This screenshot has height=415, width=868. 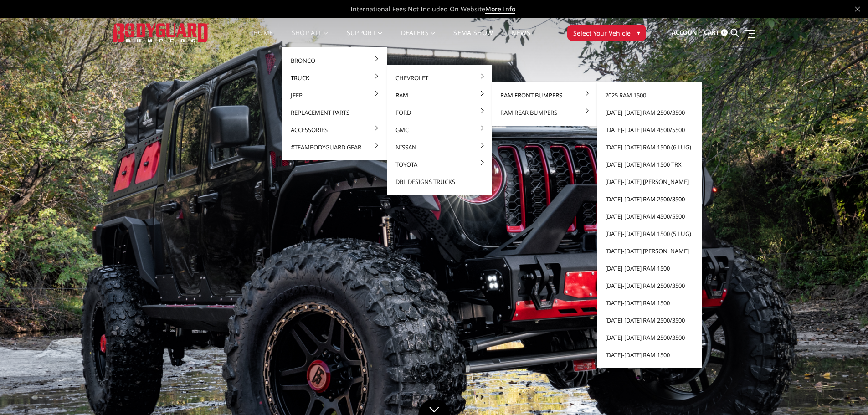 What do you see at coordinates (545, 95) in the screenshot?
I see `a: Ram Front Bumpers` at bounding box center [545, 95].